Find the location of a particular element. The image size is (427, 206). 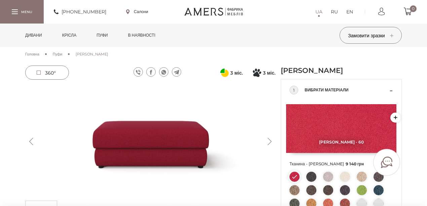

a: Салони is located at coordinates (137, 12).